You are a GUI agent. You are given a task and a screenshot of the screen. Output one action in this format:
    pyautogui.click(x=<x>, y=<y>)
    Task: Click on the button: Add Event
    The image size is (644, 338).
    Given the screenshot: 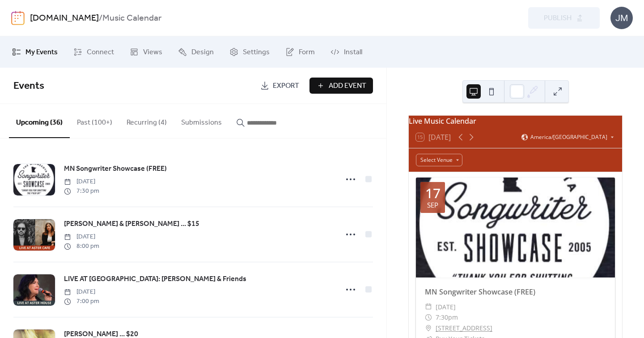 What is the action you would take?
    pyautogui.click(x=341, y=86)
    